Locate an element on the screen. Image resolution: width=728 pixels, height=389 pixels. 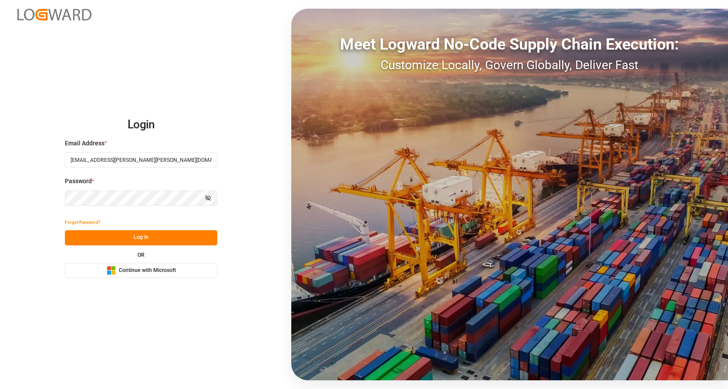
h2: Login is located at coordinates (141, 125).